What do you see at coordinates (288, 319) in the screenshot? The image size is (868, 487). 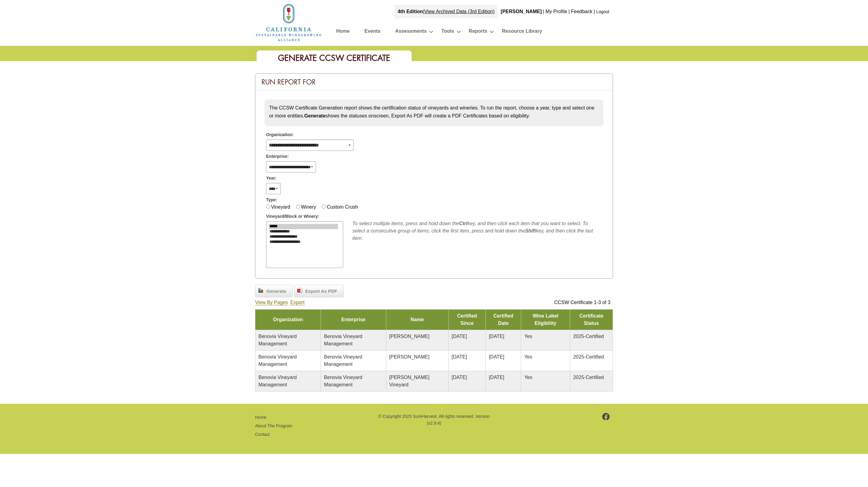 I see `td: Organization` at bounding box center [288, 319].